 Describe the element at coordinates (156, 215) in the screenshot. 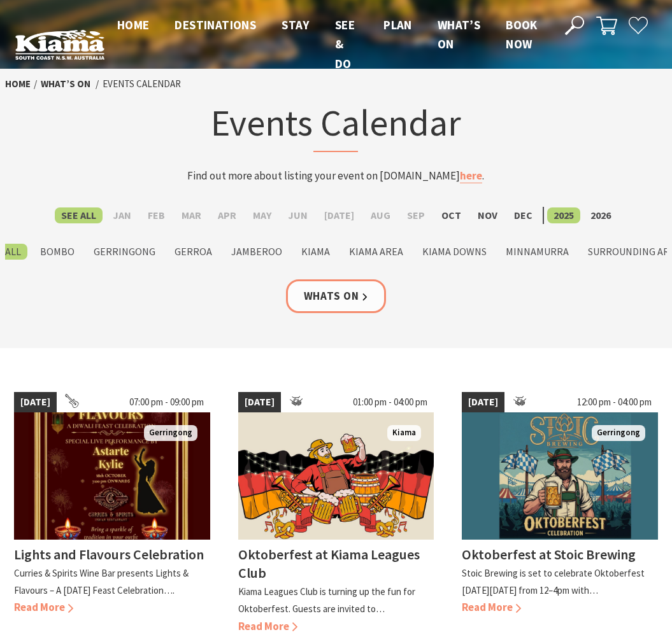

I see `label: Feb` at that location.